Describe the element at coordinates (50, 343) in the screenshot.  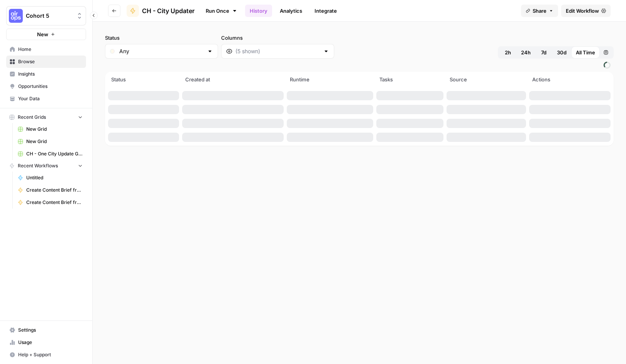
I see `span: Usage` at that location.